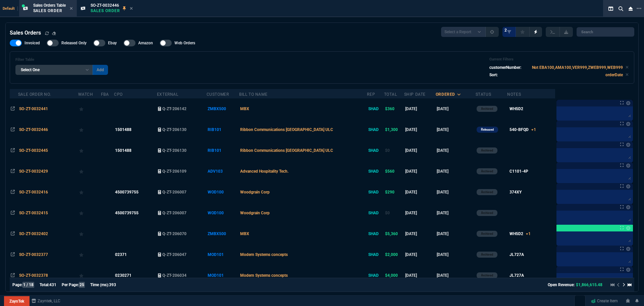 The width and height of the screenshot is (644, 306). I want to click on div: C1101-4P, so click(519, 172).